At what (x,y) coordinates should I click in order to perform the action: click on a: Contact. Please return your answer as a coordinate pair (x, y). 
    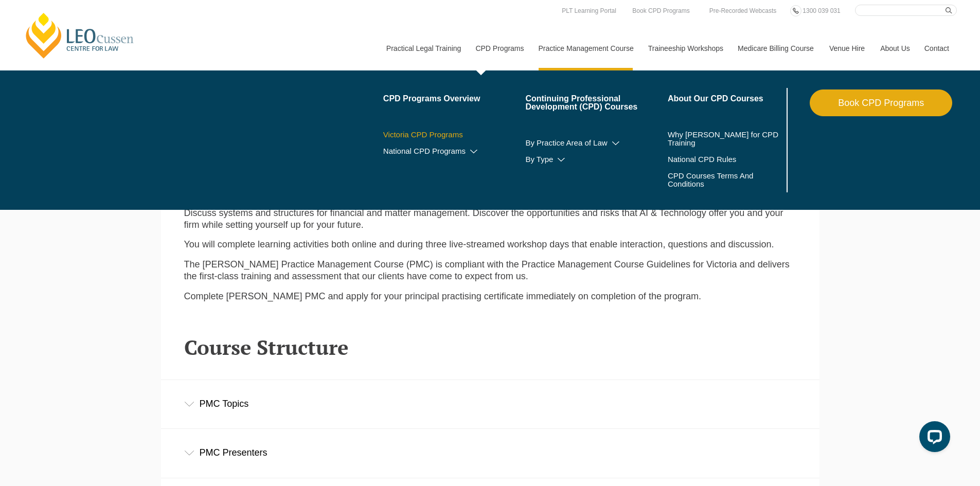
    Looking at the image, I should click on (937, 48).